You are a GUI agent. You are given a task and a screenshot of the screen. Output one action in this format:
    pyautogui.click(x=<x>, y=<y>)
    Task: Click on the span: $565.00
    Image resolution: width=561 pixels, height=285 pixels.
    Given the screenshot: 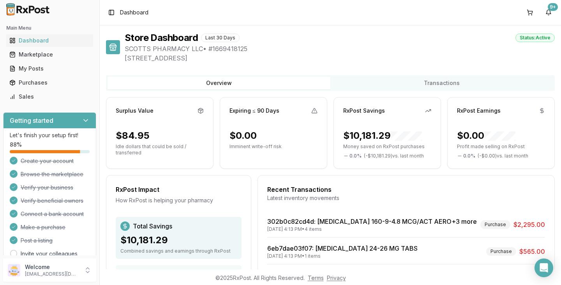 What is the action you would take?
    pyautogui.click(x=532, y=251)
    